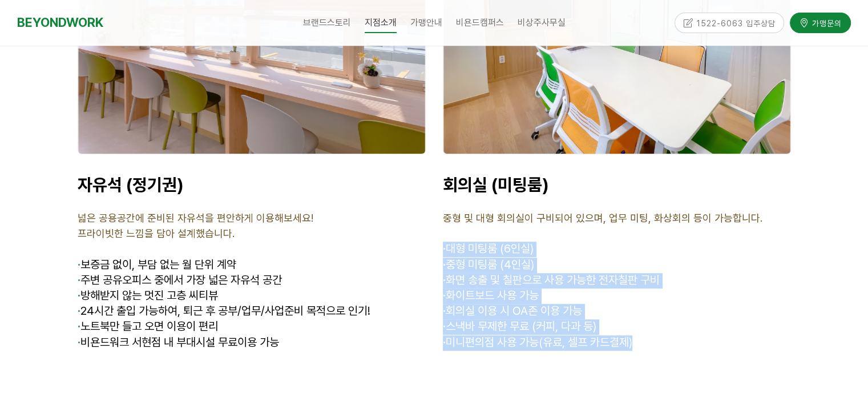 Image resolution: width=868 pixels, height=397 pixels. What do you see at coordinates (148, 295) in the screenshot?
I see `span: 방해받지 않는 멋진 고층 씨티뷰` at bounding box center [148, 295].